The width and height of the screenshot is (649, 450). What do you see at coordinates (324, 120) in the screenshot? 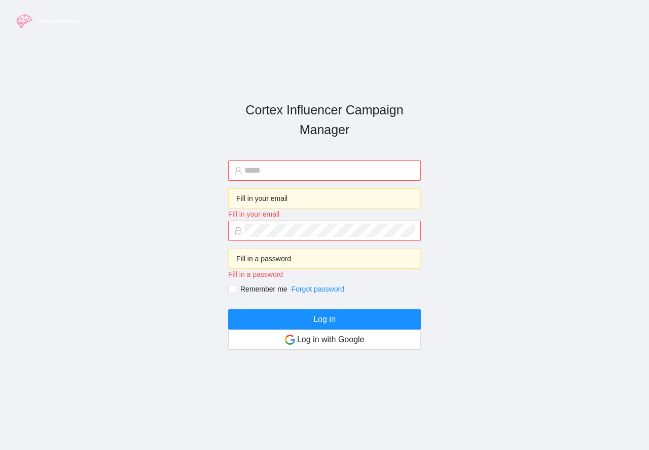
I see `p: Cortex Influencer Campaign Manager` at bounding box center [324, 120].